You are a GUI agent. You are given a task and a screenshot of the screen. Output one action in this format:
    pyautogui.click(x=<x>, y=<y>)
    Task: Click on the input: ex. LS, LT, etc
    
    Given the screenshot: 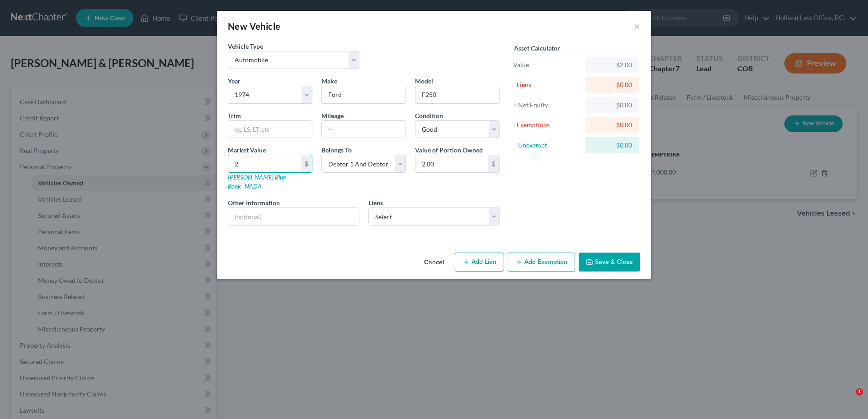 What is the action you would take?
    pyautogui.click(x=270, y=129)
    